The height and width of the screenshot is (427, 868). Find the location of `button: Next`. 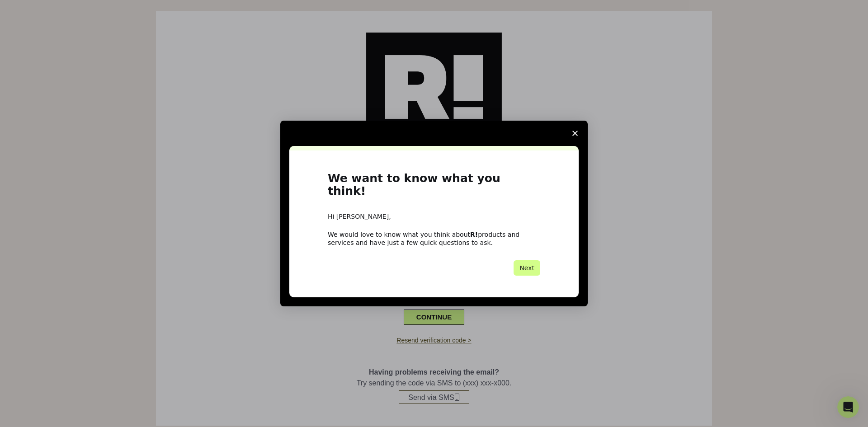

button: Next is located at coordinates (527, 268).